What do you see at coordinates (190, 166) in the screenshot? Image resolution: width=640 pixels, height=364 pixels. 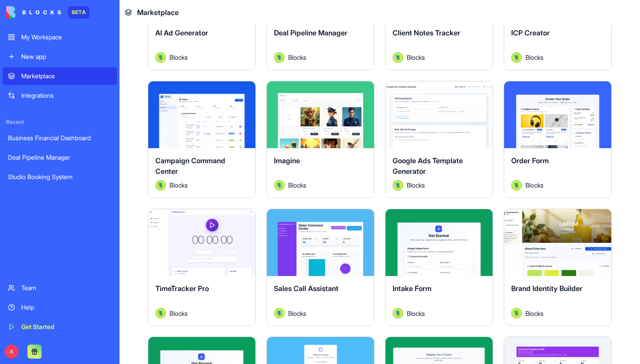 I see `span: Campaign Command Center` at bounding box center [190, 166].